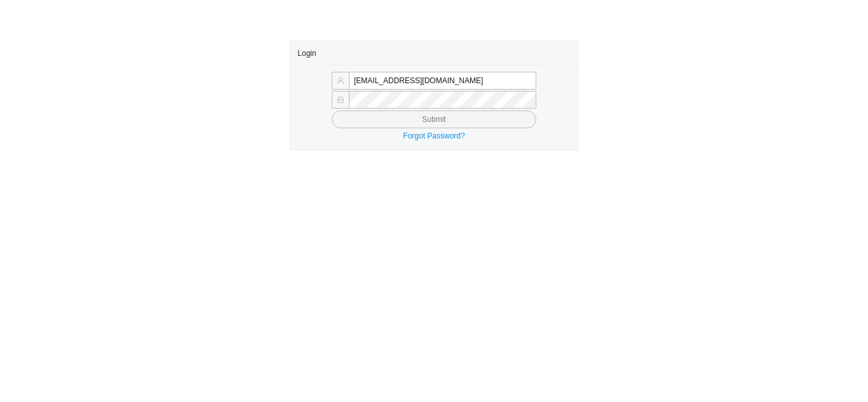  I want to click on span: user, so click(341, 81).